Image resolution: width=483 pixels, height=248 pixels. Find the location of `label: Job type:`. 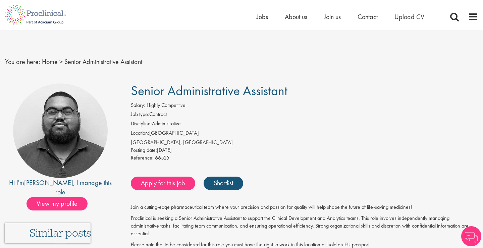

label: Job type: is located at coordinates (140, 114).